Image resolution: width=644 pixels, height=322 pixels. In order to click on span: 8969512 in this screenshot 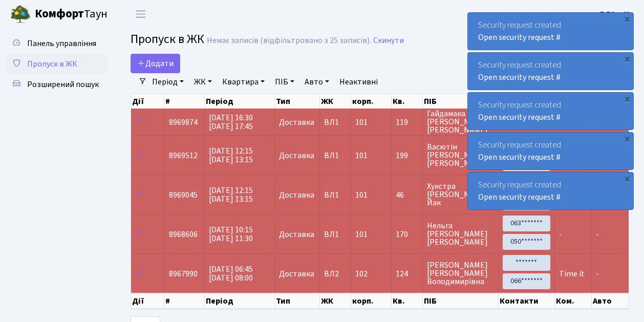, I will do `click(183, 156)`.